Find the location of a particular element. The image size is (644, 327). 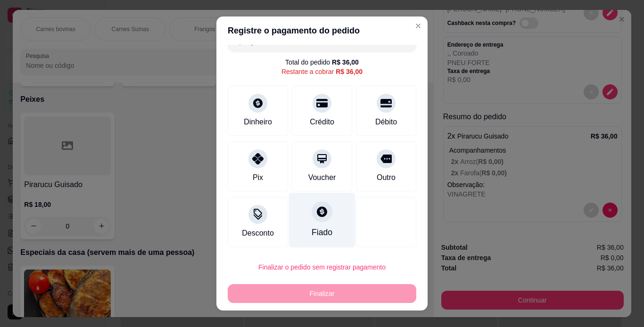

div: Fiado is located at coordinates (322, 232).